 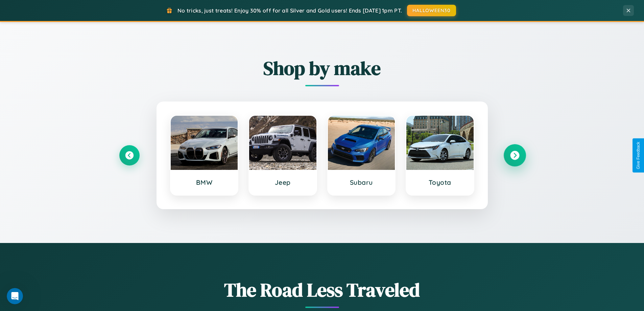 What do you see at coordinates (204, 182) in the screenshot?
I see `h3: BMW` at bounding box center [204, 182].